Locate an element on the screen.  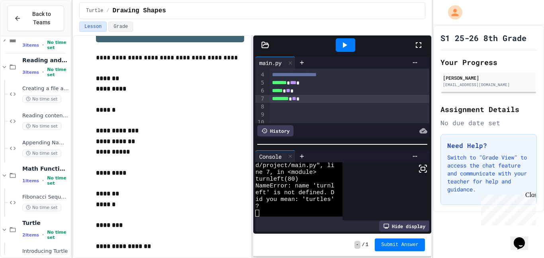
button: Submit Answer is located at coordinates (400, 245).